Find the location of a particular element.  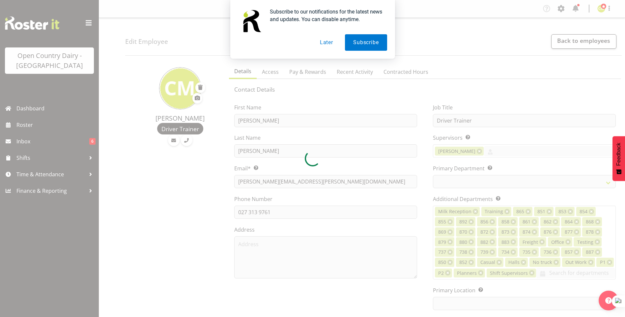

button: Subscribe is located at coordinates (366, 42).